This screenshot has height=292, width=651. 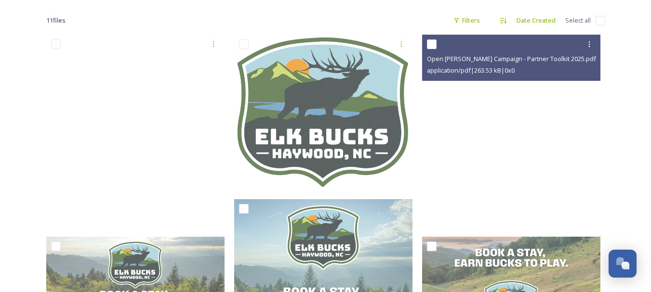 I want to click on span: 11 file s, so click(x=56, y=20).